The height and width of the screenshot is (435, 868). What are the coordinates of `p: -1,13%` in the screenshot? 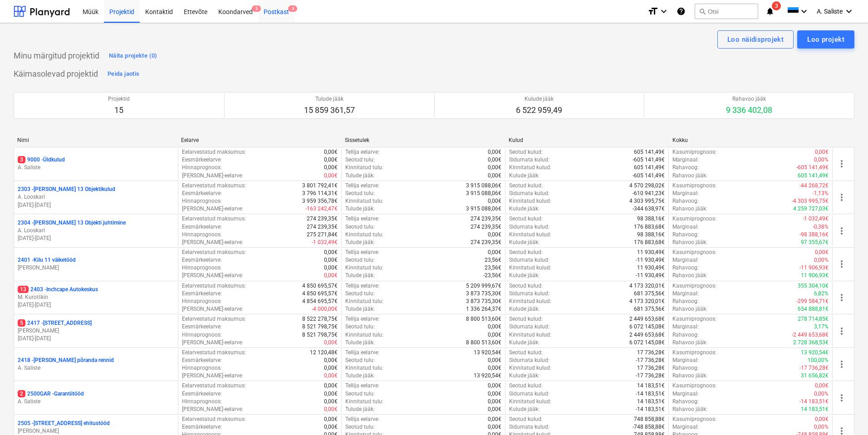 It's located at (820, 193).